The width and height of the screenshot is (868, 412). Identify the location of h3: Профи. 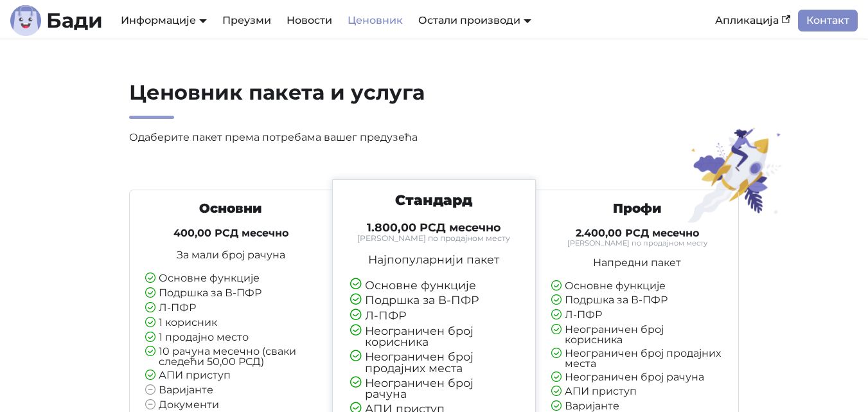
(637, 209).